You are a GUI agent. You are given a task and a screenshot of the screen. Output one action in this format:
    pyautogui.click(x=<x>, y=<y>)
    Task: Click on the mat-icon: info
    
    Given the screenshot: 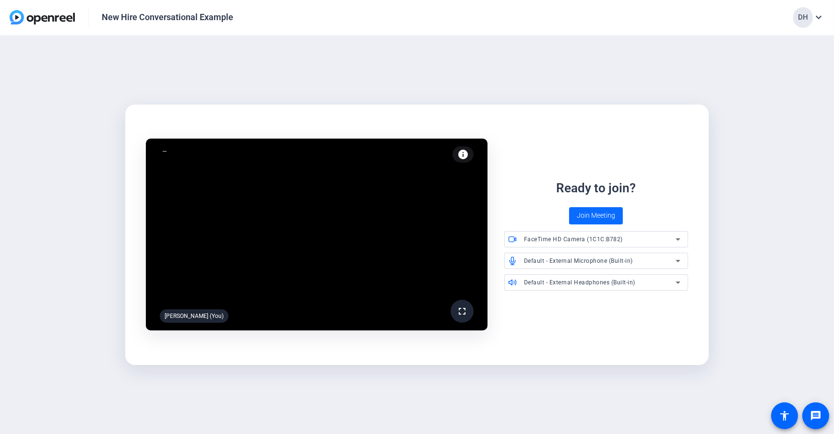 What is the action you would take?
    pyautogui.click(x=463, y=154)
    